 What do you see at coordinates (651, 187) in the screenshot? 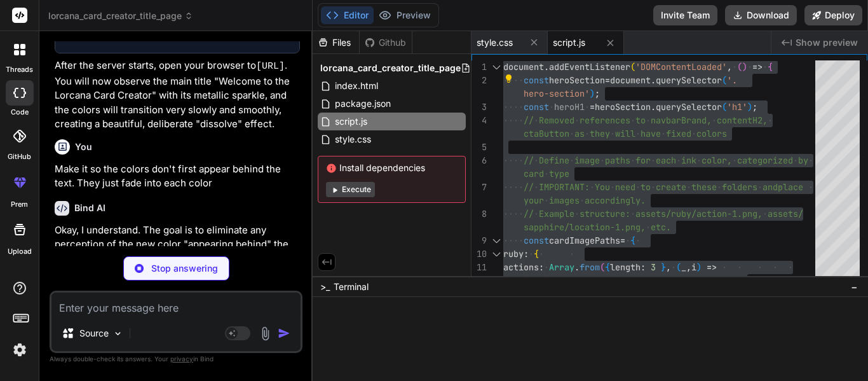
I see `span: // IMPORTANT: You need to create these folders and` at bounding box center [651, 187].